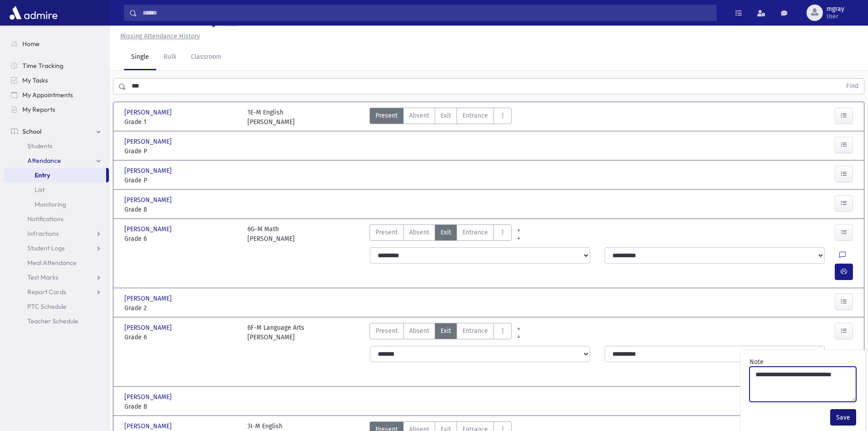 This screenshot has height=431, width=868. What do you see at coordinates (835, 9) in the screenshot?
I see `span: mgray` at bounding box center [835, 9].